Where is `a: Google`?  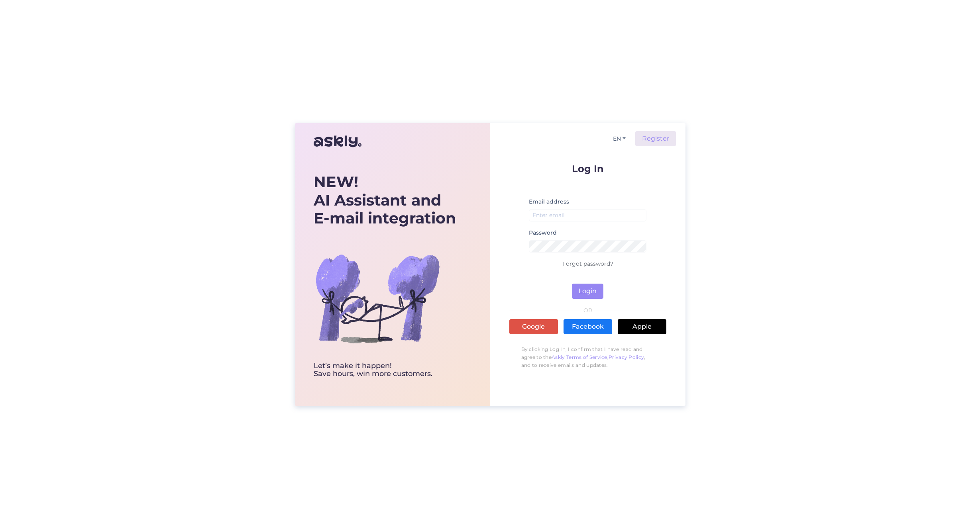 a: Google is located at coordinates (533, 326).